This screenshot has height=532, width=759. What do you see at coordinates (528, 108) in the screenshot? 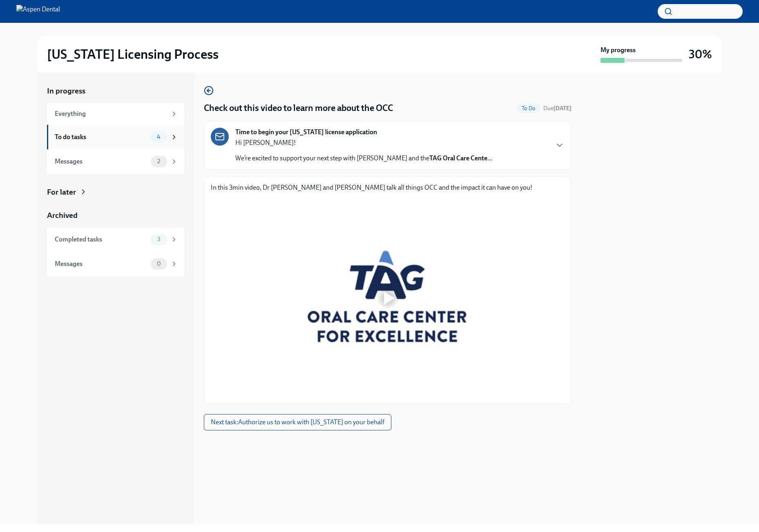
I see `span: To Do` at bounding box center [528, 108].